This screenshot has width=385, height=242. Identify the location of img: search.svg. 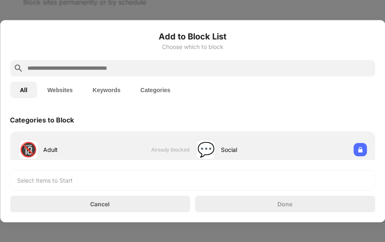
(18, 68).